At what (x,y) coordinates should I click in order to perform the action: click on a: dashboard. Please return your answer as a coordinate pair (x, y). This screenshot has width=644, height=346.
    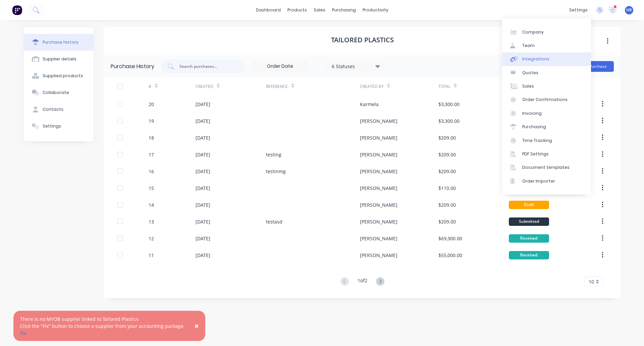
    Looking at the image, I should click on (268, 10).